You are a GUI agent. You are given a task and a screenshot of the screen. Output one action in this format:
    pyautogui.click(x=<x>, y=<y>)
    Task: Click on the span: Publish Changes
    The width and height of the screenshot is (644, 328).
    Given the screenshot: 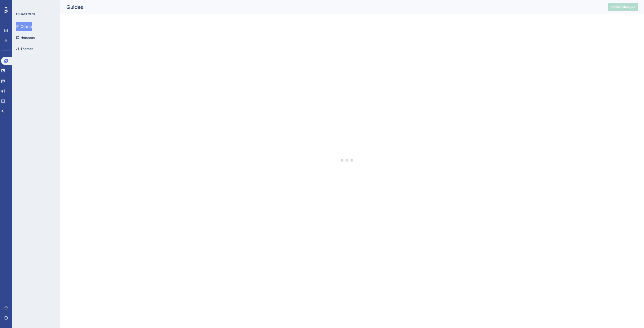 What is the action you would take?
    pyautogui.click(x=623, y=7)
    